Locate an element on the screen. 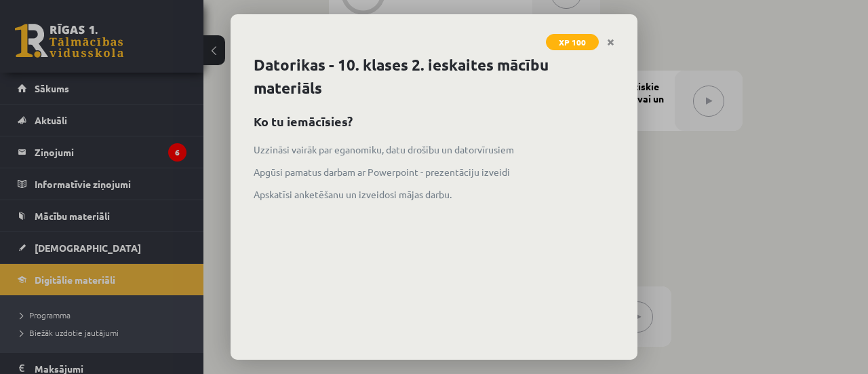 This screenshot has width=868, height=374. a: Close is located at coordinates (610, 42).